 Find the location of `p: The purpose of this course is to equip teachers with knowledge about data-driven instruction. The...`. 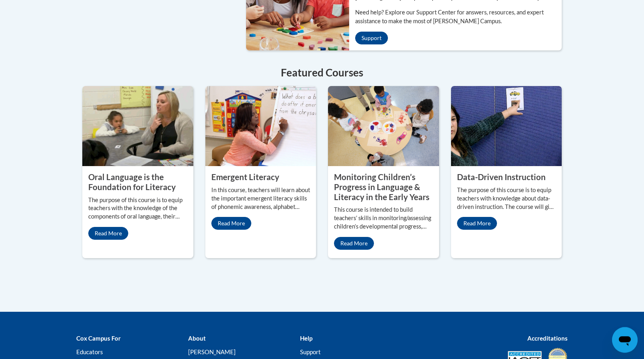

p: The purpose of this course is to equip teachers with knowledge about data-driven instruction. The... is located at coordinates (507, 198).